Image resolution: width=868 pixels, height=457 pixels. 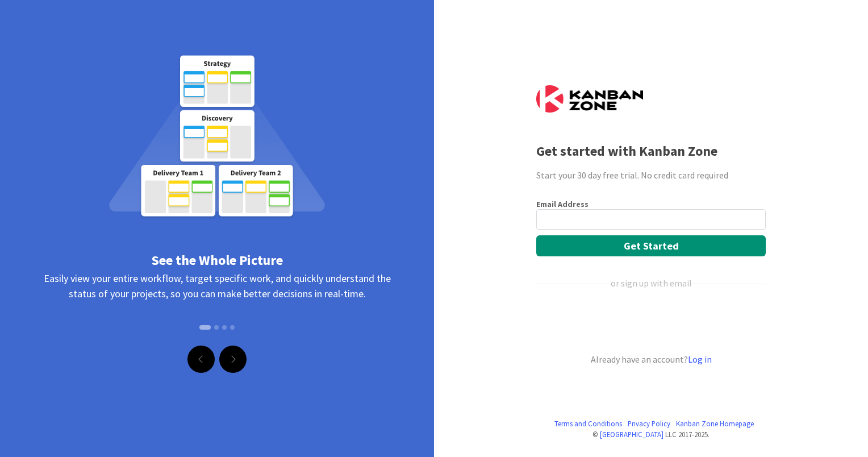 What do you see at coordinates (700, 359) in the screenshot?
I see `a: Log in` at bounding box center [700, 359].